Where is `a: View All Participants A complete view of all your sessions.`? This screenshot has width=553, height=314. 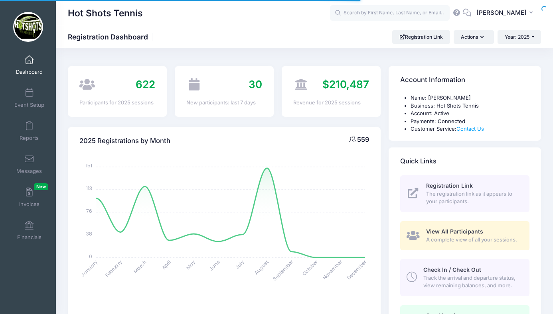
a: View All Participants A complete view of all your sessions. is located at coordinates (465, 236).